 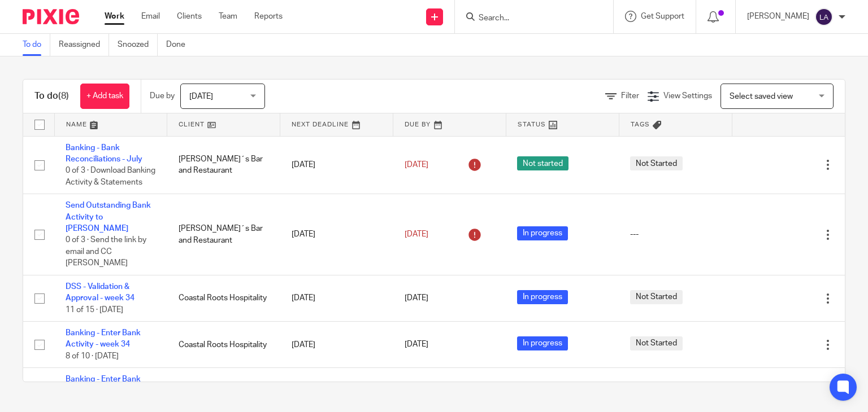 What do you see at coordinates (761, 96) in the screenshot?
I see `span: Select saved view` at bounding box center [761, 96].